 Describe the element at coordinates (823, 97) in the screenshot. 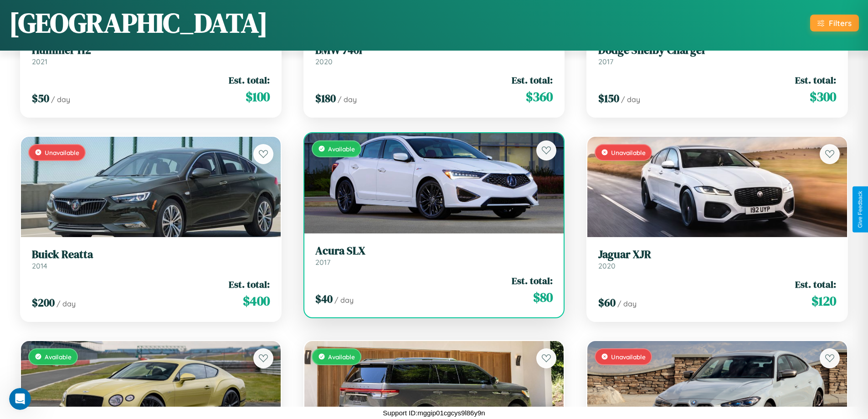

I see `span: $ 300` at that location.